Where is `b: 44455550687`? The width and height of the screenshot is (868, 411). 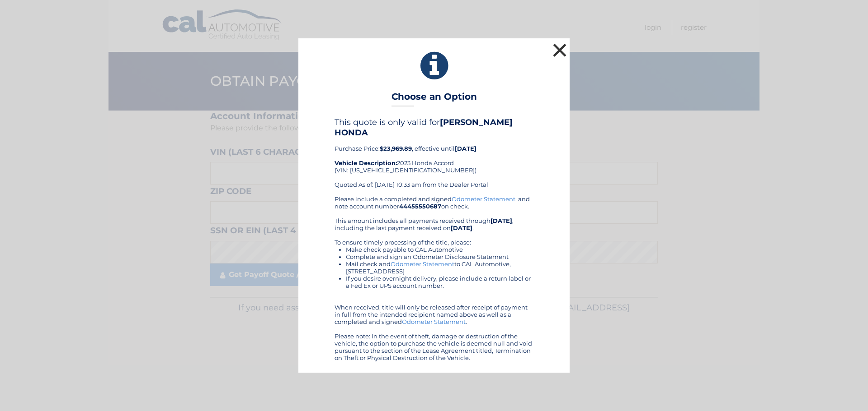 b: 44455550687 is located at coordinates (420, 206).